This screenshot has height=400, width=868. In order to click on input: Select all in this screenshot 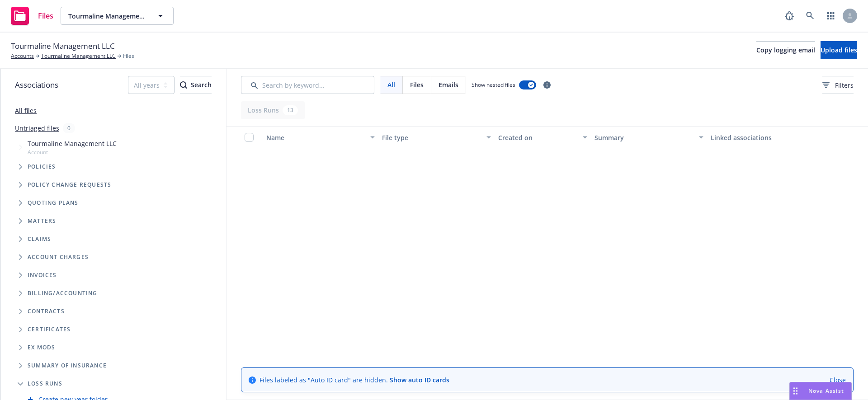, I will do `click(249, 137)`.